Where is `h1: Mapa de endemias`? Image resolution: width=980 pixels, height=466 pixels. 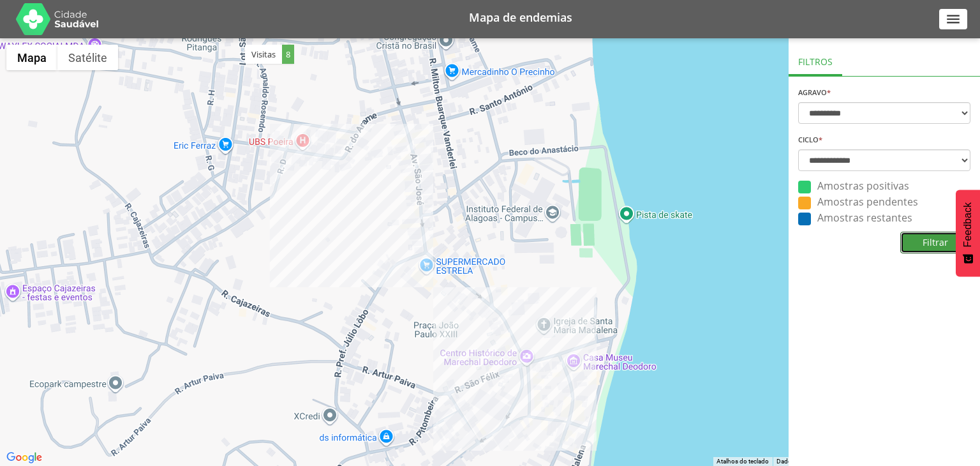 h1: Mapa de endemias is located at coordinates (520, 17).